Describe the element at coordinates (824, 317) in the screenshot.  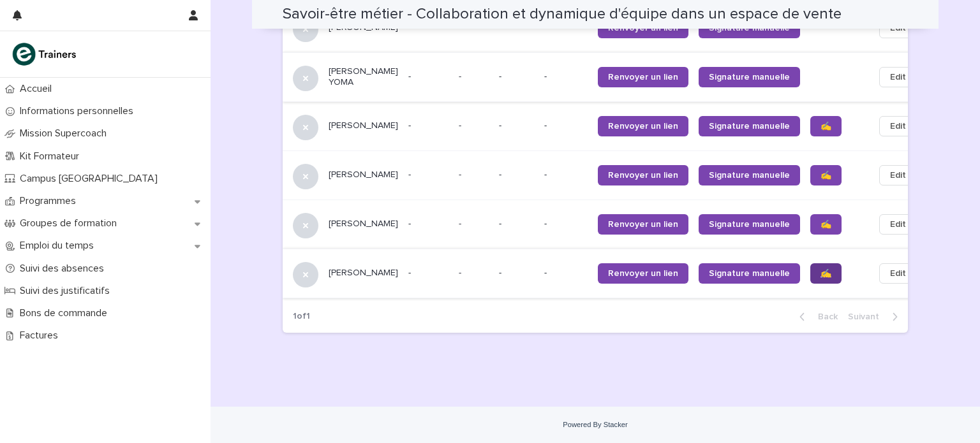
I see `span: Back` at that location.